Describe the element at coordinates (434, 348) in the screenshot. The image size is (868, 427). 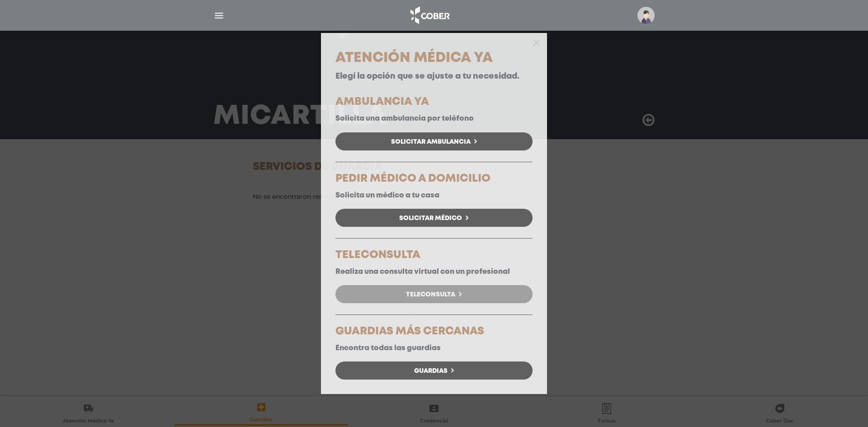
I see `p: Encontra todas las guardias` at that location.